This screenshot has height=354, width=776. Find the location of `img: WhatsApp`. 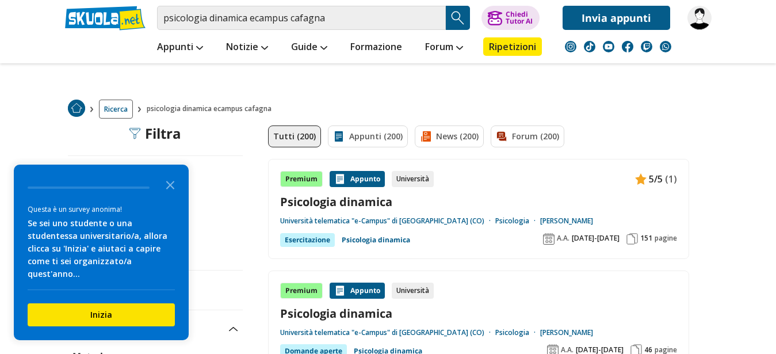

img: WhatsApp is located at coordinates (666, 47).